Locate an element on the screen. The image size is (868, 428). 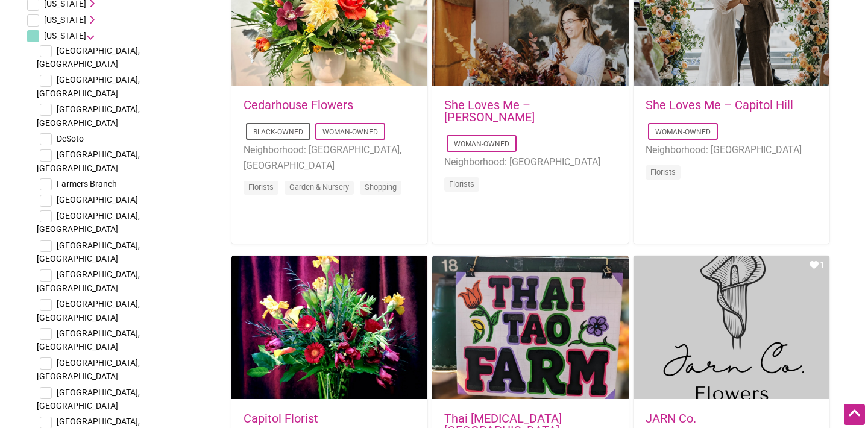
a: JARN Co. is located at coordinates (671, 418).